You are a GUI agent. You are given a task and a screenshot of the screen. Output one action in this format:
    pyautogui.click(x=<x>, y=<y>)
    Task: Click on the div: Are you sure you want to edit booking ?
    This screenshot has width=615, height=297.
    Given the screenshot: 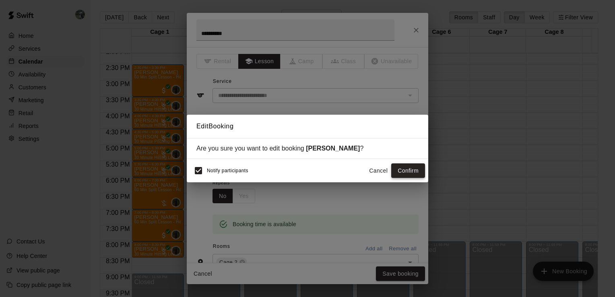 What is the action you would take?
    pyautogui.click(x=308, y=149)
    